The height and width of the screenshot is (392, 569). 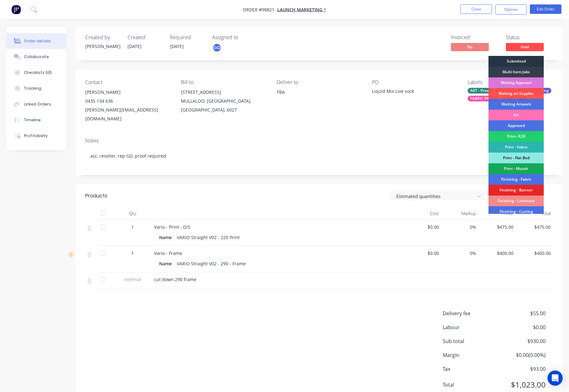 What do you see at coordinates (16, 10) in the screenshot?
I see `img: Factory` at bounding box center [16, 10].